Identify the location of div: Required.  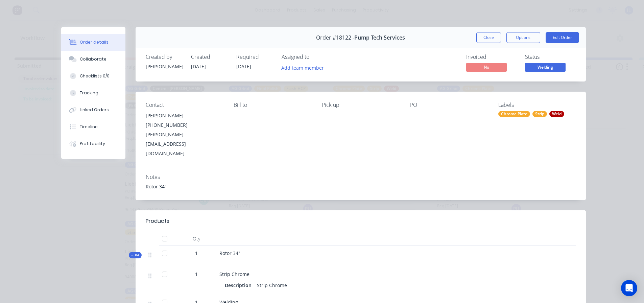
(255, 57).